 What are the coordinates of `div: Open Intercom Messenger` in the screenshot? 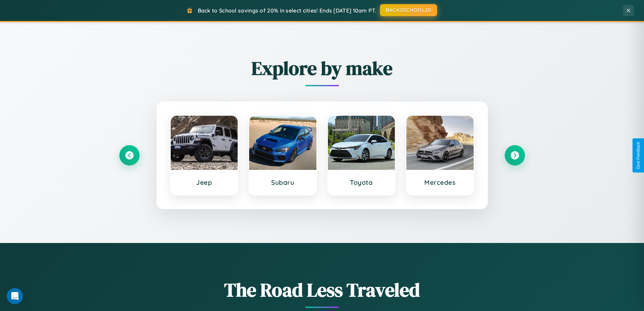 It's located at (15, 296).